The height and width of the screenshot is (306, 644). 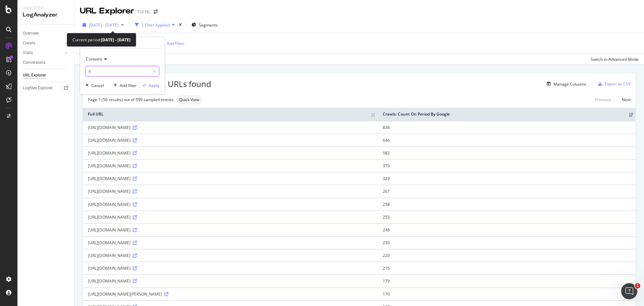 I want to click on td: 220, so click(x=507, y=255).